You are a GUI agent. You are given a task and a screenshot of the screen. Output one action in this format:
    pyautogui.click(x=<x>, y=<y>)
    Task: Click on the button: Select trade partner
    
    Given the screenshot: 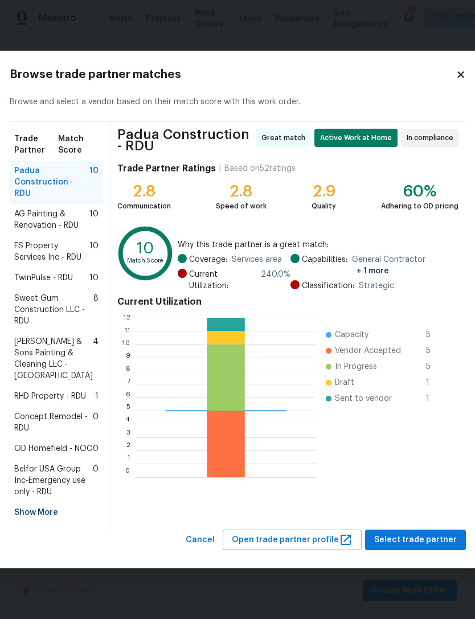 What is the action you would take?
    pyautogui.click(x=415, y=540)
    